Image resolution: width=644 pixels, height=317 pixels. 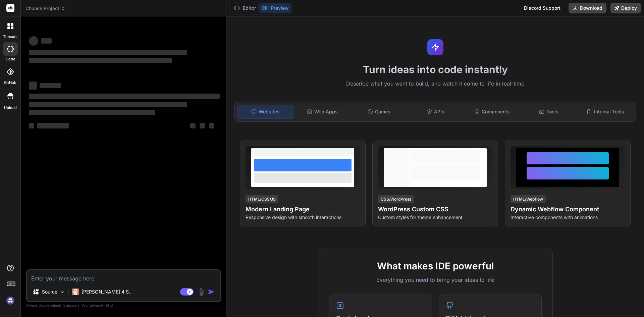 I want to click on button: Deploy, so click(x=626, y=8).